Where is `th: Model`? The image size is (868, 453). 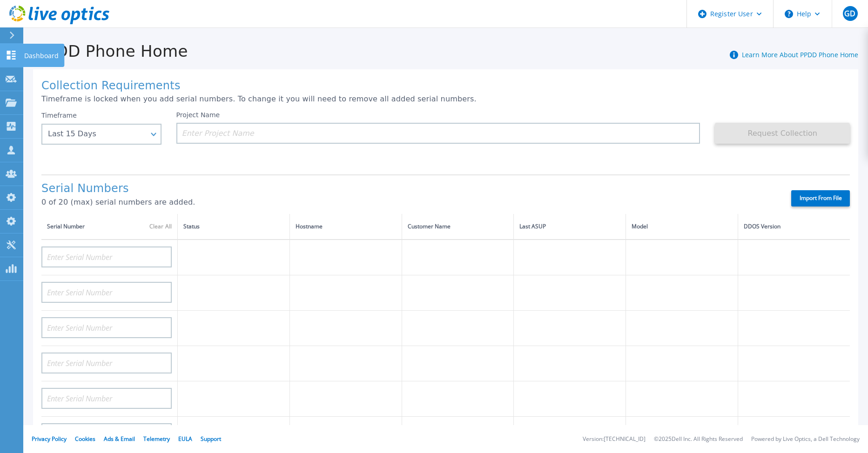
th: Model is located at coordinates (682, 226).